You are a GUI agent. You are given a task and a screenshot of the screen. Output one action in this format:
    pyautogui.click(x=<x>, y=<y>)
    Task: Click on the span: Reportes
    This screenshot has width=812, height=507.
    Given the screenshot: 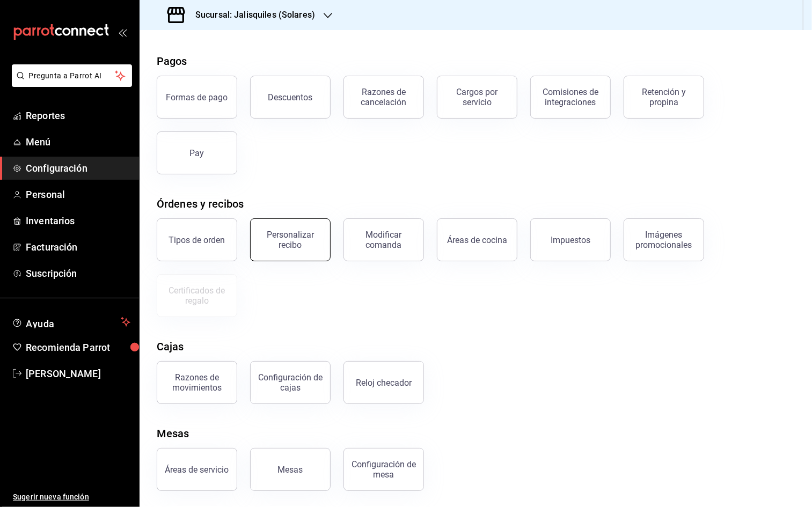 What is the action you would take?
    pyautogui.click(x=78, y=115)
    